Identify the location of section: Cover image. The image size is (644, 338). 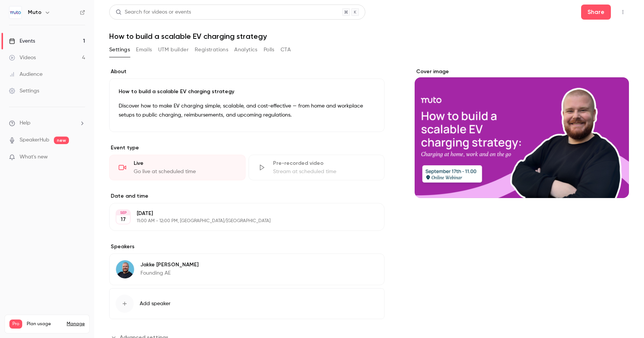
(522, 133).